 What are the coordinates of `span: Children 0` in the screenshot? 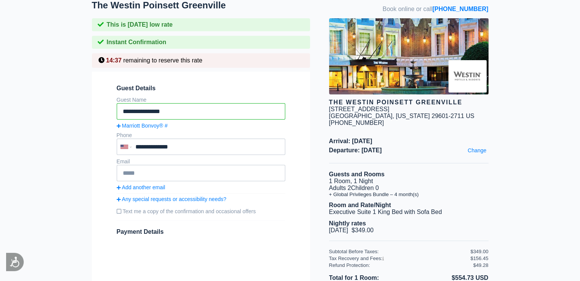 It's located at (365, 188).